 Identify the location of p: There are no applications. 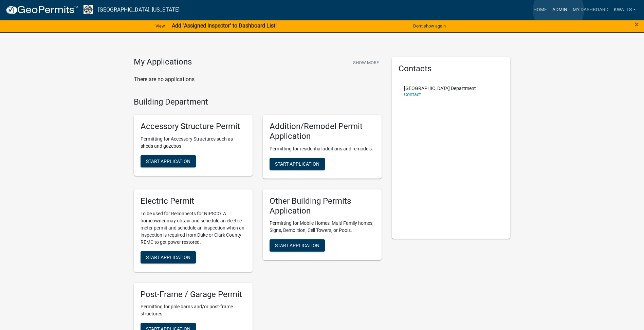
(257, 80).